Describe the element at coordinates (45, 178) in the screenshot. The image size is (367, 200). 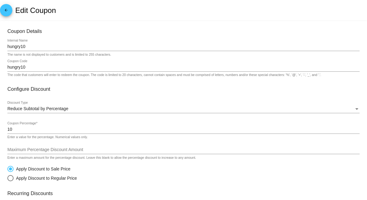
I see `div: Apply Discount to Regular Price` at that location.